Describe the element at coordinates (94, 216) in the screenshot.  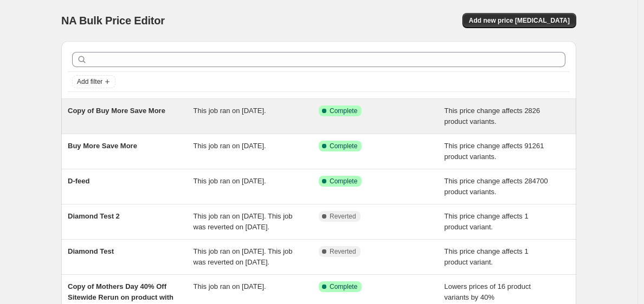
I see `span: Diamond Test 2` at that location.